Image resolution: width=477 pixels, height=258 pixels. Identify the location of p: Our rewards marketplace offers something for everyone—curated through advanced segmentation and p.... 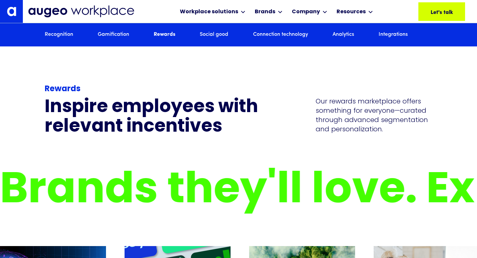
(374, 115).